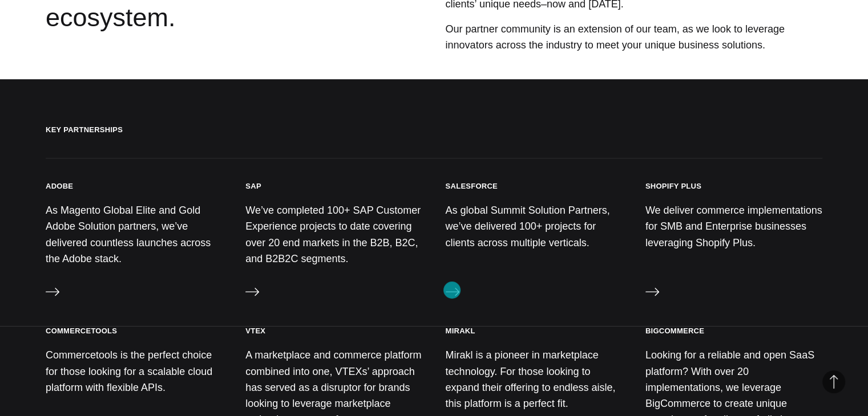 This screenshot has height=416, width=868. Describe the element at coordinates (254, 186) in the screenshot. I see `h3: SAP` at that location.